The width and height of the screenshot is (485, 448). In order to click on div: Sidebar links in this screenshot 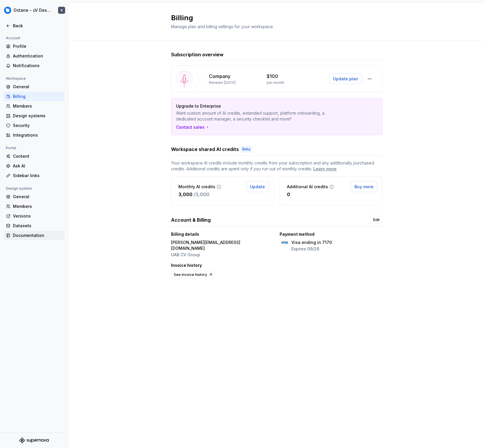, I will do `click(38, 176)`.